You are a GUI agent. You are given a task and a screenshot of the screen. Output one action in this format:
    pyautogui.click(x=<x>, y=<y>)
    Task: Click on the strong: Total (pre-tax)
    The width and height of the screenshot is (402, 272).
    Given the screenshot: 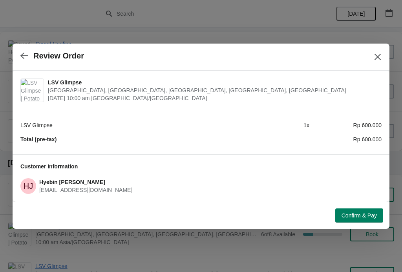 What is the action you would take?
    pyautogui.click(x=38, y=139)
    